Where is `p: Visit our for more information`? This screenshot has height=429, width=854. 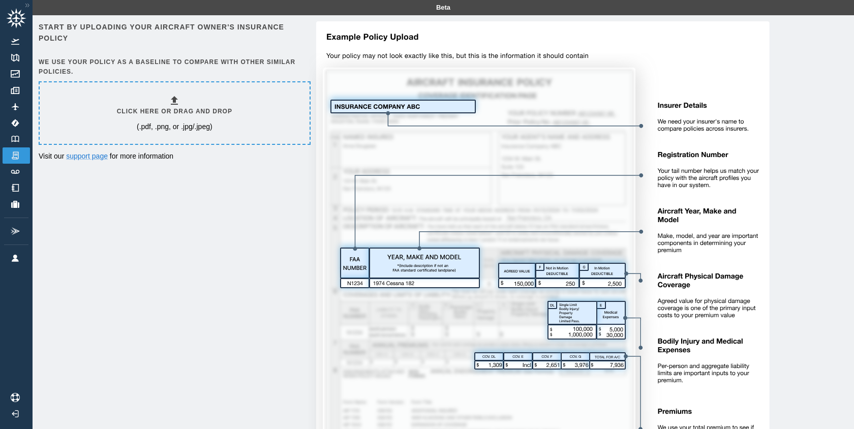
p: Visit our for more information is located at coordinates (173, 156).